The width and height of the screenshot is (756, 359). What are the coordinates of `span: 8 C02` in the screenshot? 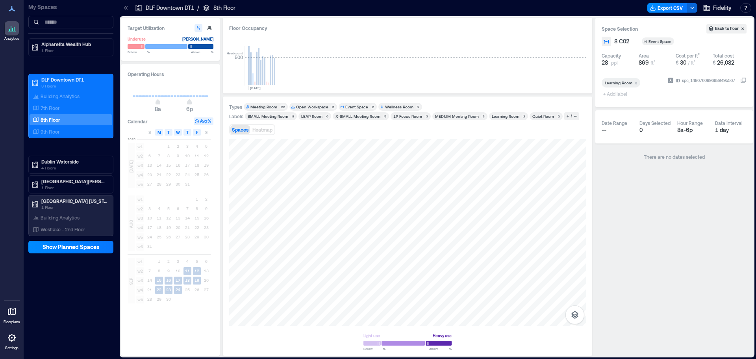 It's located at (622, 41).